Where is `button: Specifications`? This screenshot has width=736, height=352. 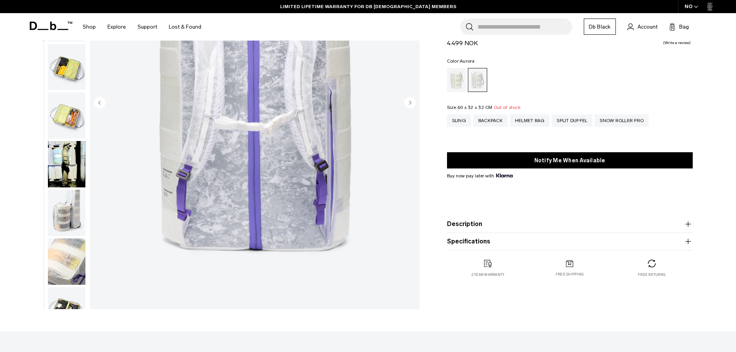
button: Specifications is located at coordinates (570, 242).